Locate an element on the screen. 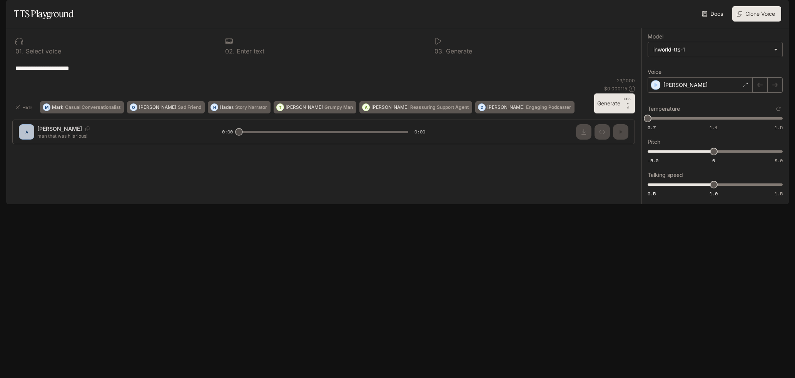 The width and height of the screenshot is (795, 378). p: Sad Friend is located at coordinates (189, 107).